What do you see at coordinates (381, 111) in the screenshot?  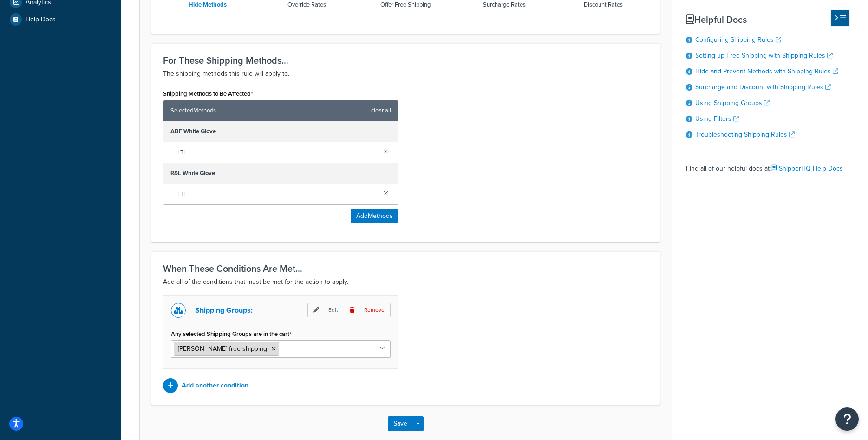 I see `a: clear all` at bounding box center [381, 111].